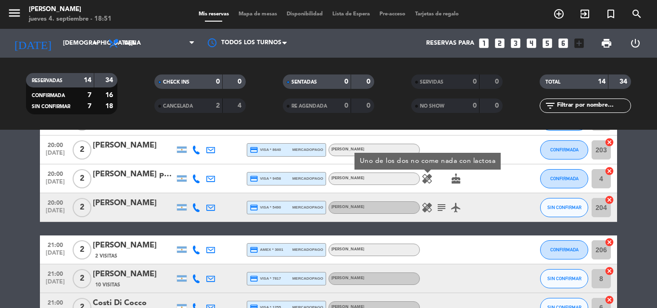 The width and height of the screenshot is (657, 308). Describe the element at coordinates (240, 106) in the screenshot. I see `strong: 4` at that location.